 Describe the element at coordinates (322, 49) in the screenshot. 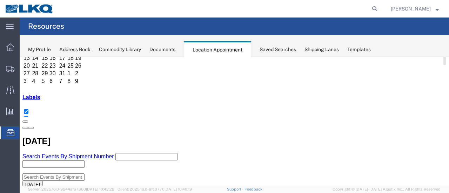

I see `div: Shipping Lanes` at that location.